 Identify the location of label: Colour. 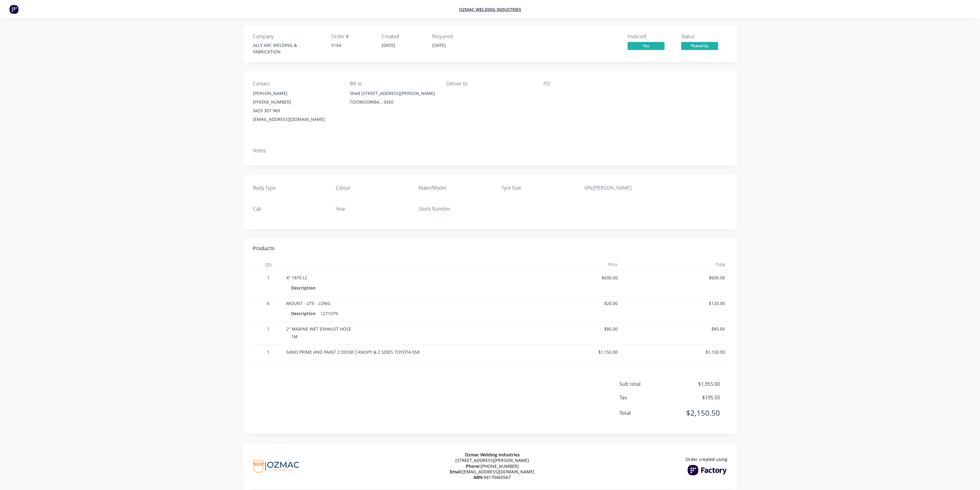
(375, 187).